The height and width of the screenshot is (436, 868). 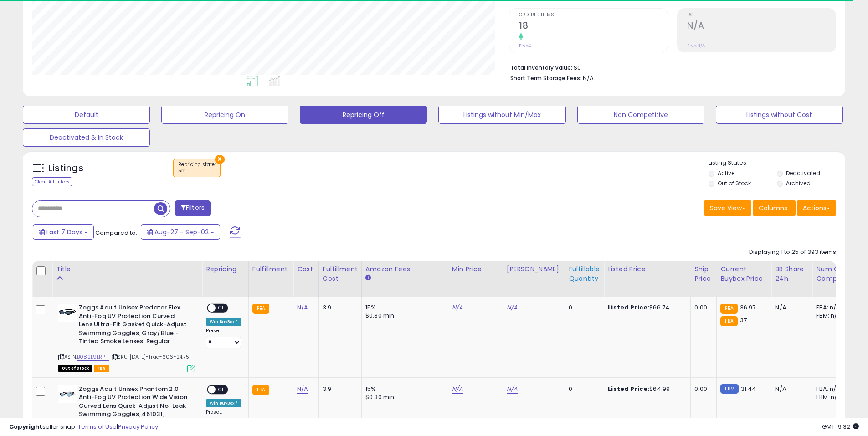 I want to click on b: Total Inventory Value:, so click(x=541, y=68).